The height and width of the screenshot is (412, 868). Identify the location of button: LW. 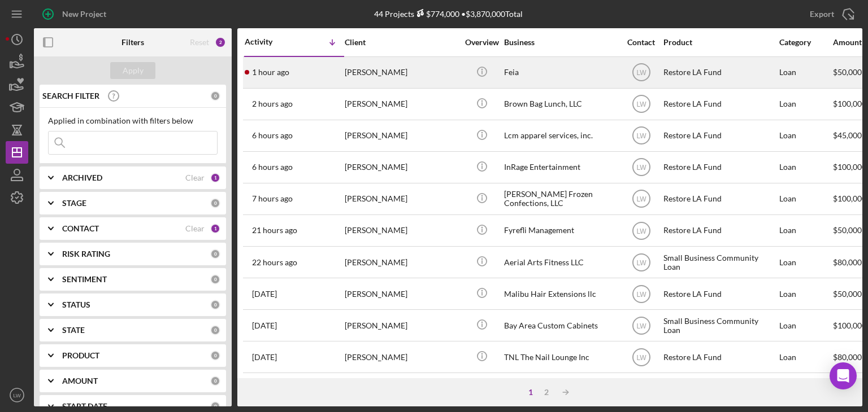
(17, 395).